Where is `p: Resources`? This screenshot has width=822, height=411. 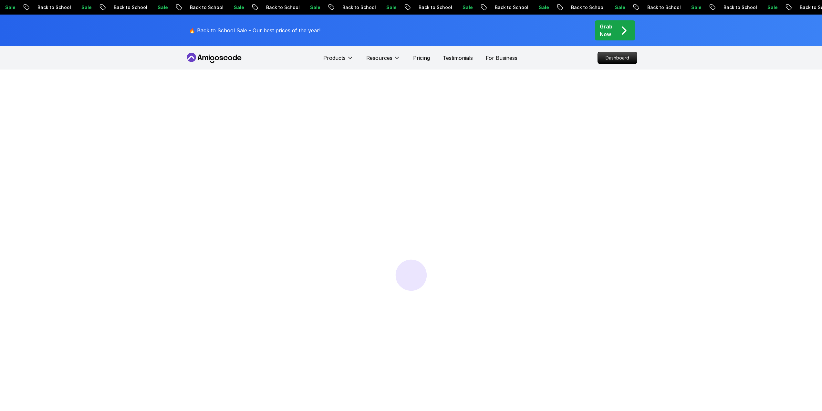 p: Resources is located at coordinates (379, 58).